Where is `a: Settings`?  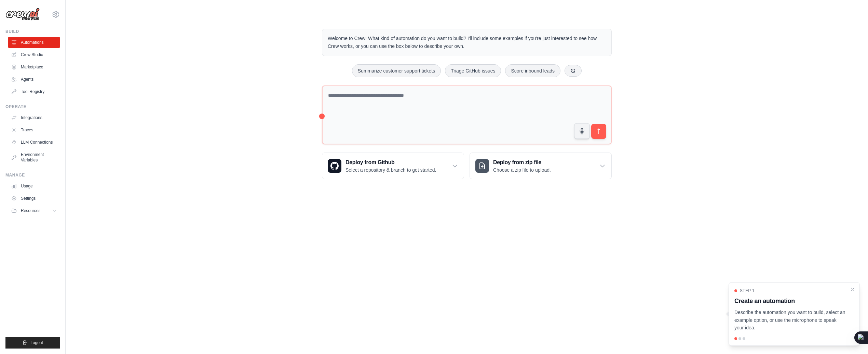 a: Settings is located at coordinates (34, 198).